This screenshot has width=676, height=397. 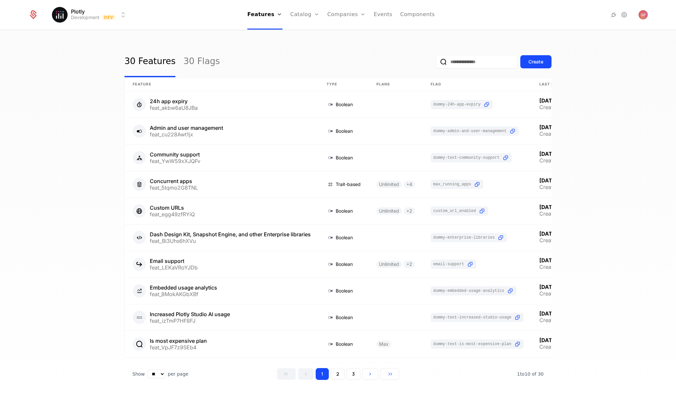 I want to click on a: 30 Flags, so click(x=201, y=62).